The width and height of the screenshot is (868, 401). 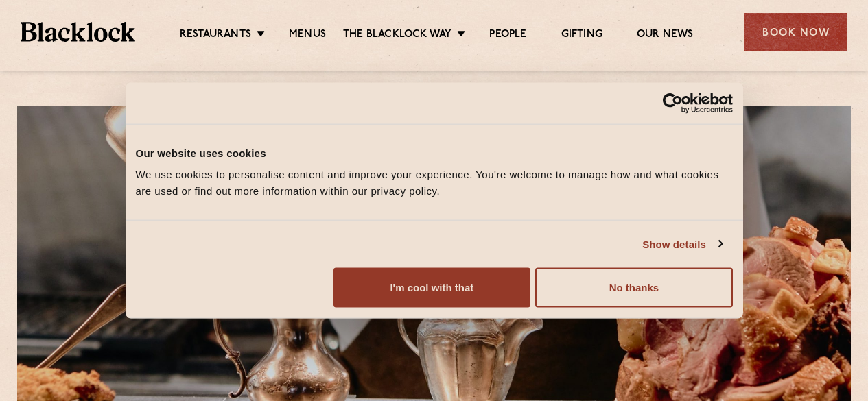 I want to click on a: Menus, so click(x=308, y=36).